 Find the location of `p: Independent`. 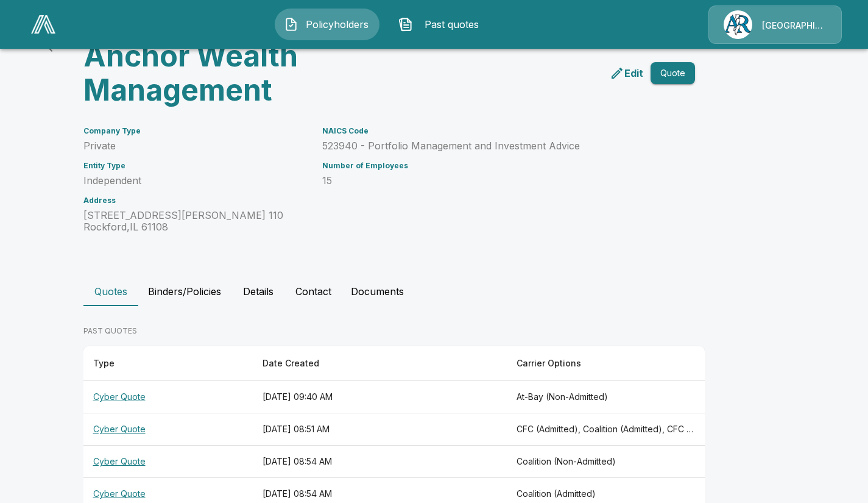

p: Independent is located at coordinates (195, 181).